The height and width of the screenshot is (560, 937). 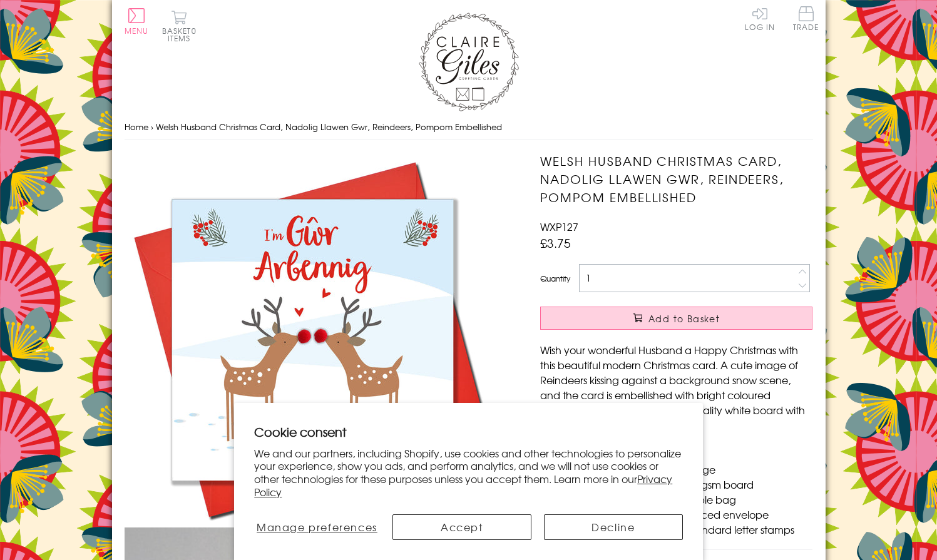 I want to click on button: Decline, so click(x=613, y=528).